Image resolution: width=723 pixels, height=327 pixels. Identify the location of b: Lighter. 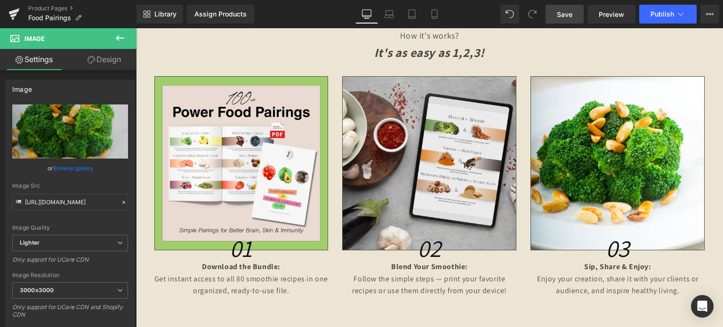
(30, 243).